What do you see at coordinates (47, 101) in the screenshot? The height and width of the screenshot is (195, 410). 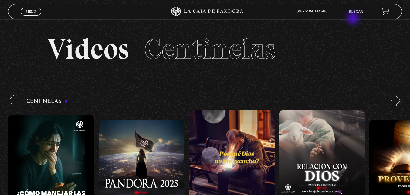 I see `h3: Centinelas` at bounding box center [47, 101].